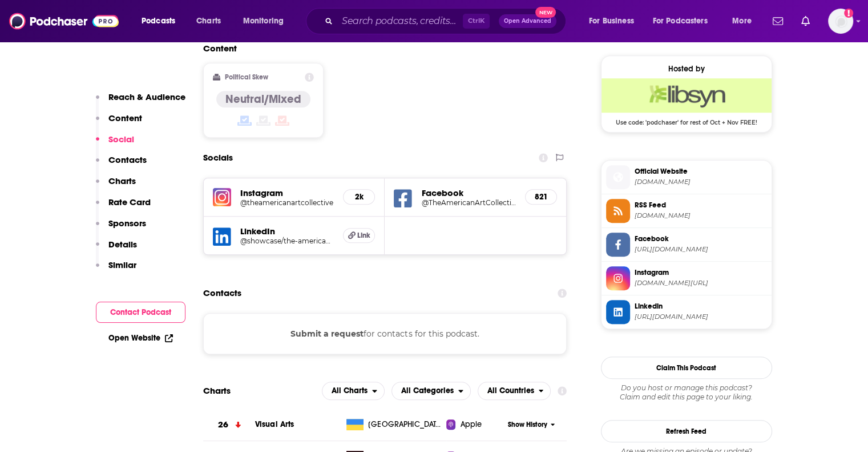 This screenshot has height=452, width=868. I want to click on button: Refresh Feed, so click(687, 431).